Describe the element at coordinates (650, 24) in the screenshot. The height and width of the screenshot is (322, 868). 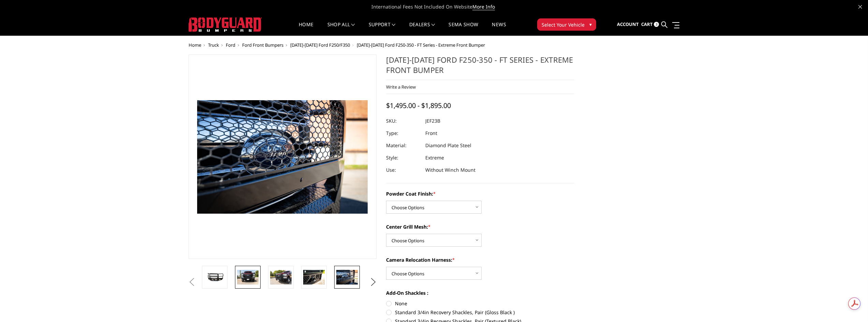
I see `a: Cart 3` at that location.